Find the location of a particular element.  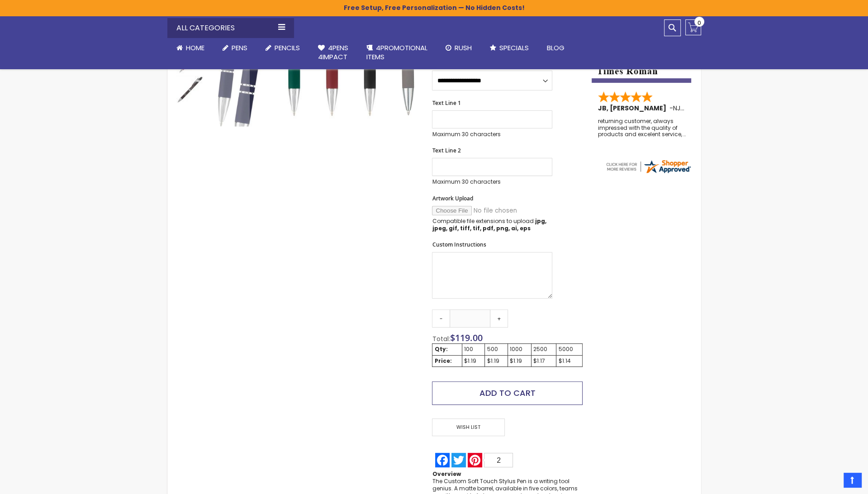

a: Specials is located at coordinates (509, 48).